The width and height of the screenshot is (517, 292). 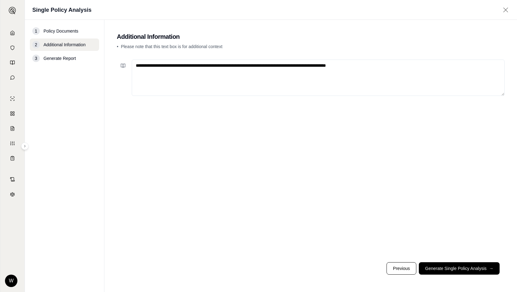 I want to click on a: Policy Comparisons, so click(x=12, y=114).